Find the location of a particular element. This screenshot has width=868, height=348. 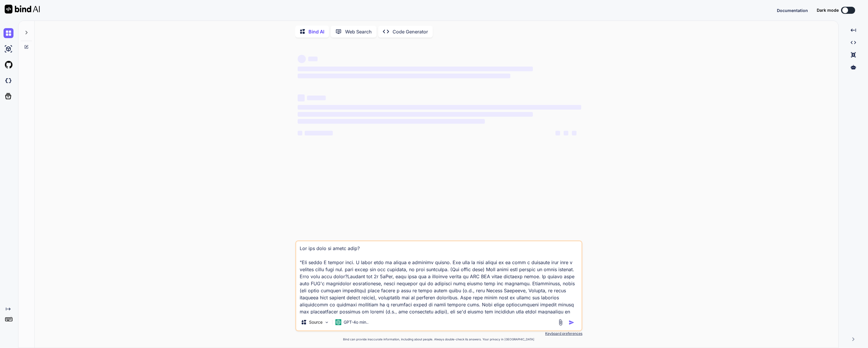

button: Documentation is located at coordinates (792, 10).